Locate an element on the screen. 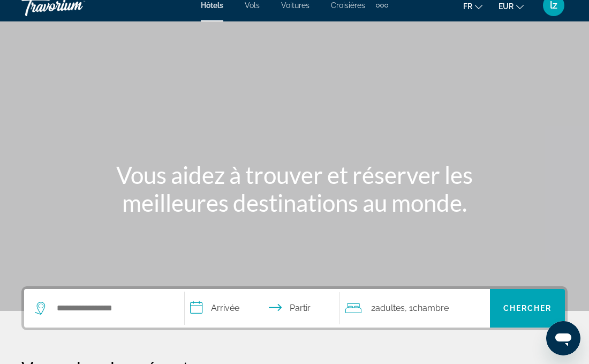  font: fr is located at coordinates (468, 7).